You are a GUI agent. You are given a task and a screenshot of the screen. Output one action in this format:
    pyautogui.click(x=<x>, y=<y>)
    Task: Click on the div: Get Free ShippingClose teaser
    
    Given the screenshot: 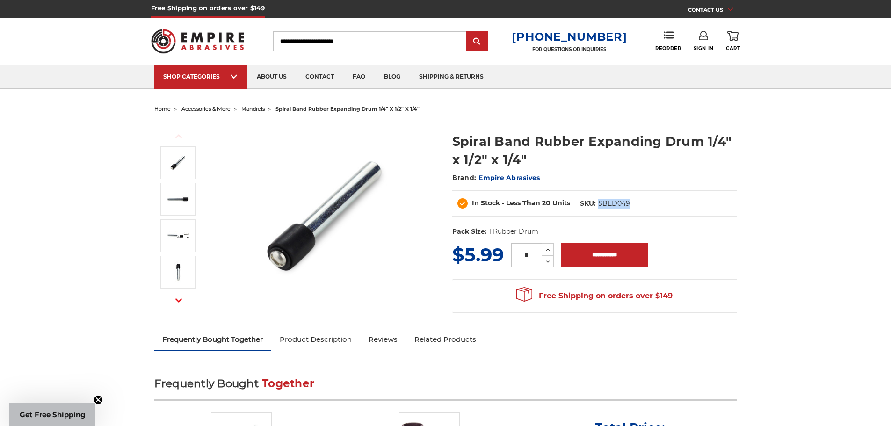 What is the action you would take?
    pyautogui.click(x=52, y=415)
    